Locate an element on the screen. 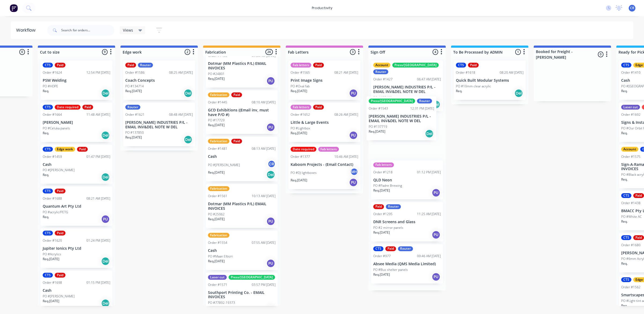 The width and height of the screenshot is (644, 314). div: productivity is located at coordinates (322, 8).